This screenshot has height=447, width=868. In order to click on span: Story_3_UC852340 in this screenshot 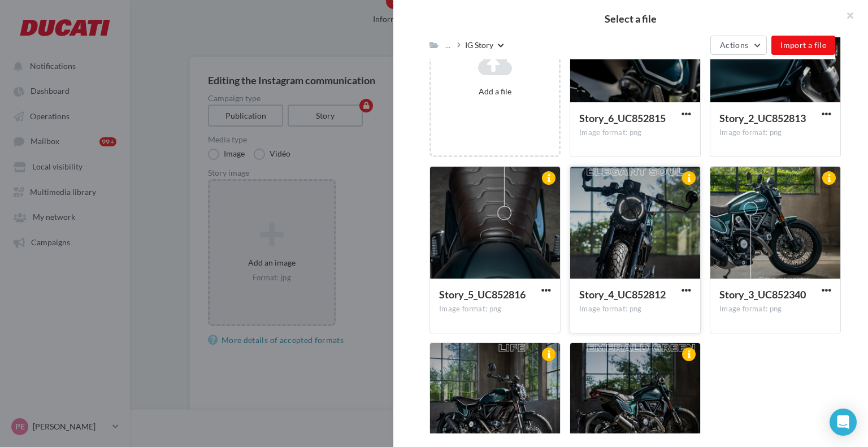, I will do `click(762, 294)`.